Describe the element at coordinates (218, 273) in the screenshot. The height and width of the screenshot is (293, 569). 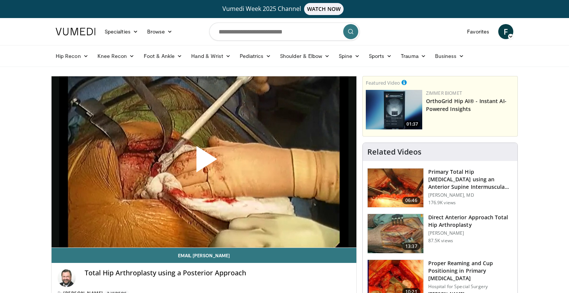
I see `h4: Total Hip Arthroplasty using a Posterior Approach` at that location.